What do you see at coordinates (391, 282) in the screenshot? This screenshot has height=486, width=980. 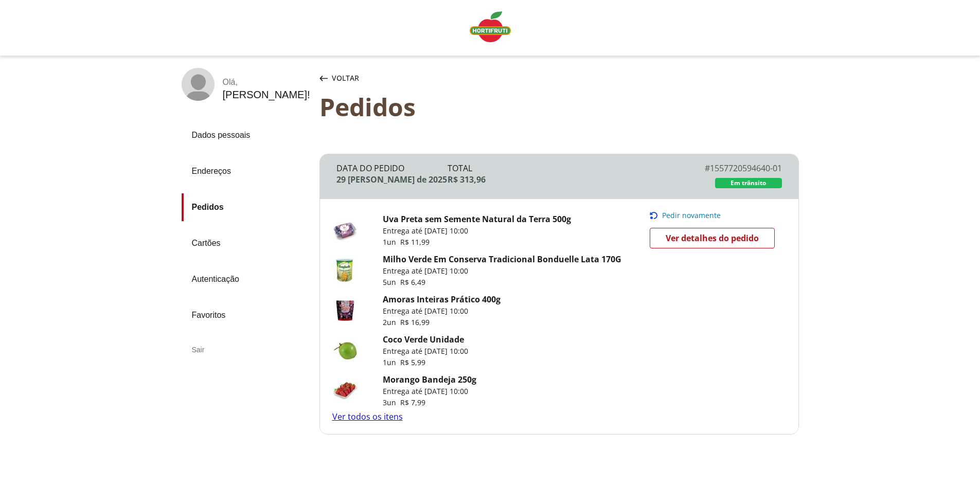 I see `span: 5 un` at bounding box center [391, 282].